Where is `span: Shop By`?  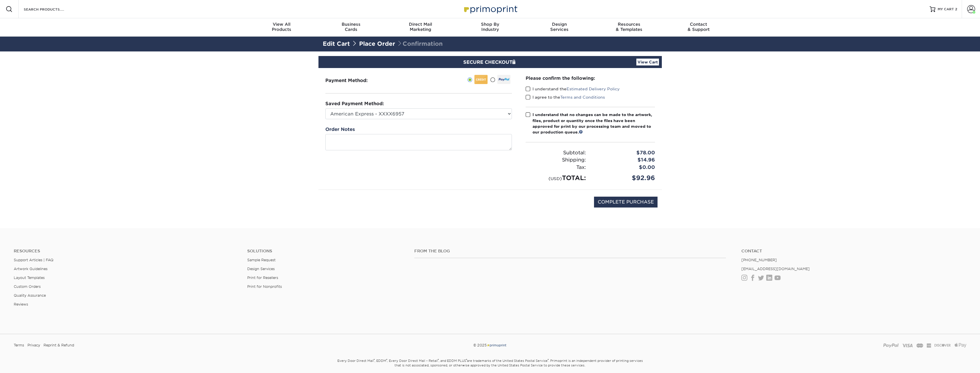
span: Shop By is located at coordinates (490, 24).